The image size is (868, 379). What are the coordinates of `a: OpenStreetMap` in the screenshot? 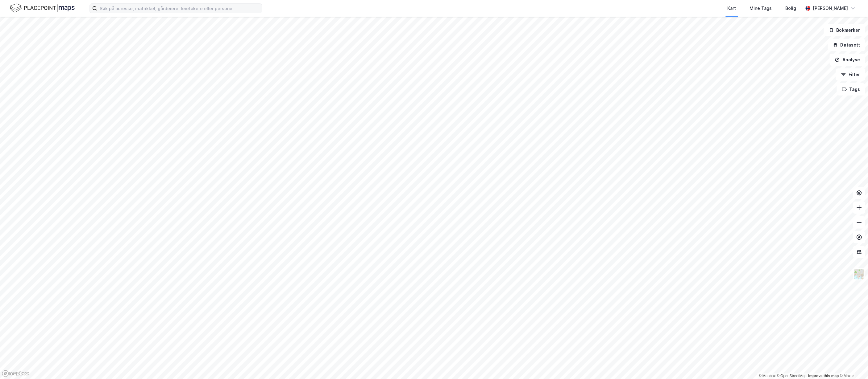 It's located at (792, 376).